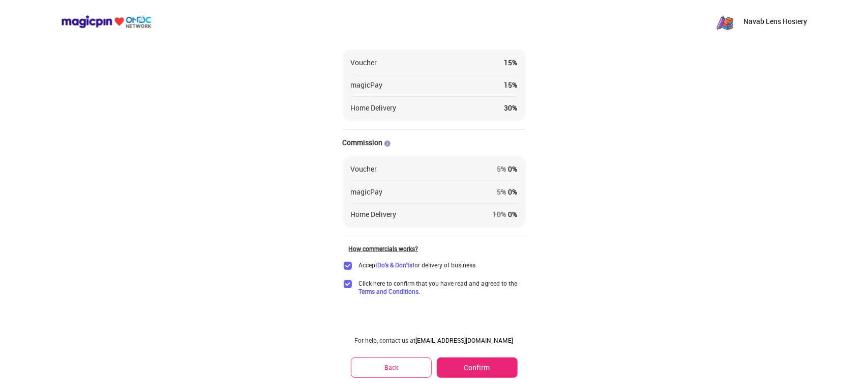 The image size is (868, 386). What do you see at coordinates (374, 214) in the screenshot?
I see `div: Home Delivery` at bounding box center [374, 214].